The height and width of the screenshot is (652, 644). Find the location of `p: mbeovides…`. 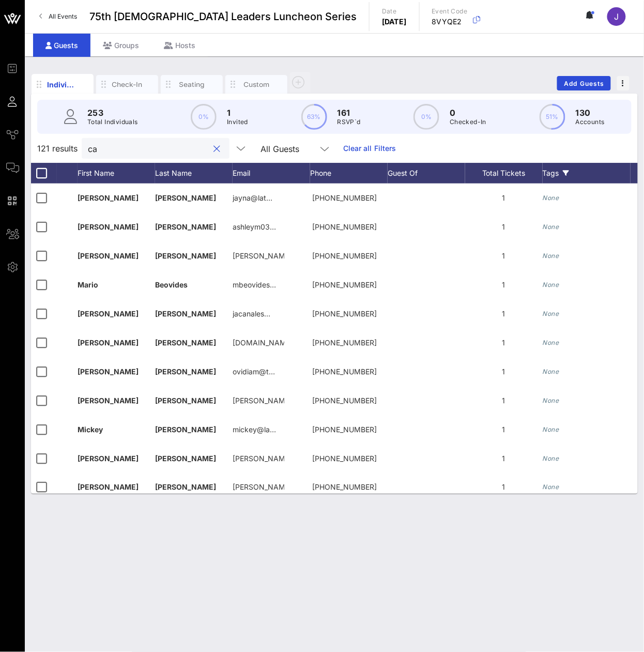

p: mbeovides… is located at coordinates (254, 285).